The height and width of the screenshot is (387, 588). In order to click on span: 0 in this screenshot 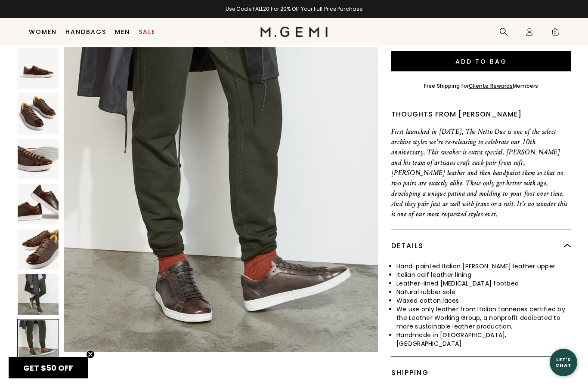, I will do `click(556, 34)`.